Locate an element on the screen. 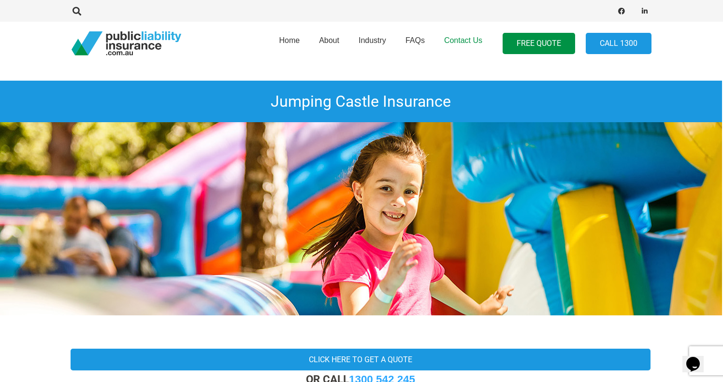 Image resolution: width=723 pixels, height=382 pixels. span: Contact Us is located at coordinates (463, 40).